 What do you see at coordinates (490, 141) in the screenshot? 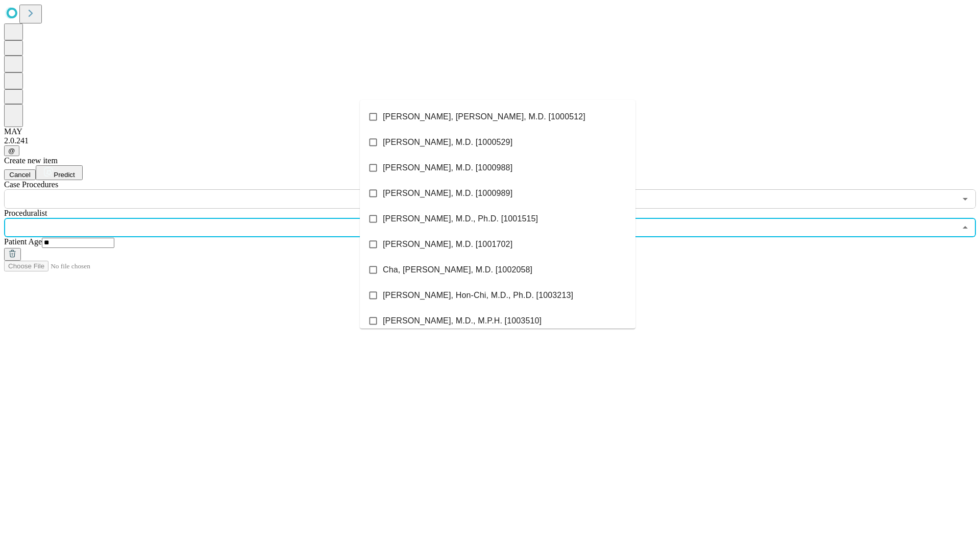
I see `div: 2.0.241` at bounding box center [490, 141].